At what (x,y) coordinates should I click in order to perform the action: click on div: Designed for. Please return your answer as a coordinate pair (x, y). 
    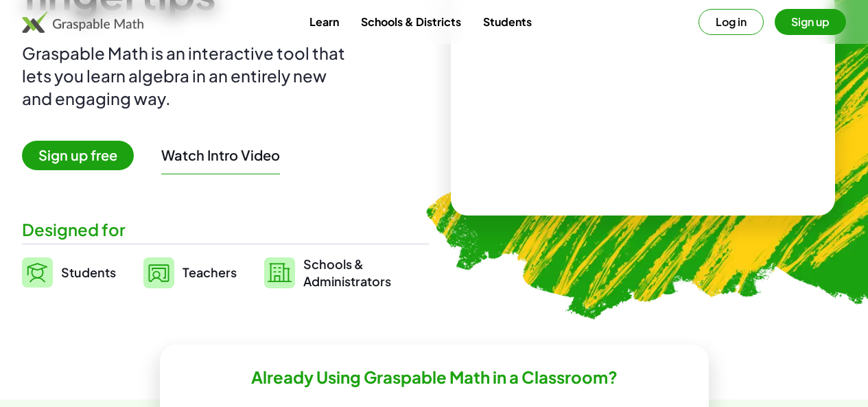
    Looking at the image, I should click on (225, 230).